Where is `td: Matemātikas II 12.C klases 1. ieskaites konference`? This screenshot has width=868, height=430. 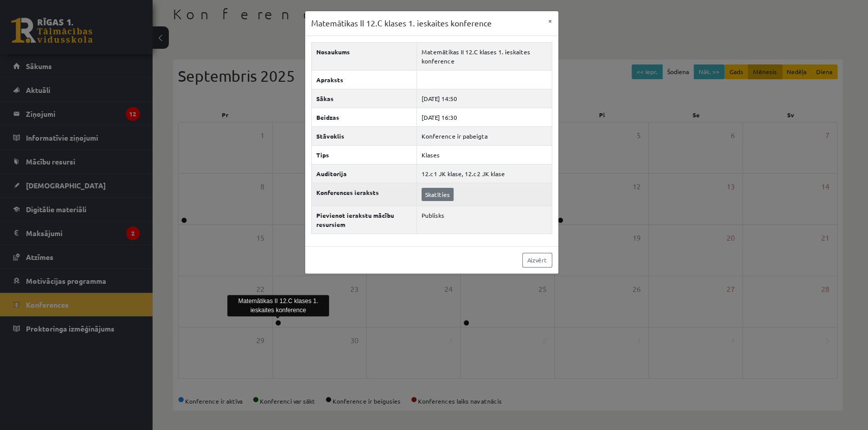 td: Matemātikas II 12.C klases 1. ieskaites konference is located at coordinates (484, 56).